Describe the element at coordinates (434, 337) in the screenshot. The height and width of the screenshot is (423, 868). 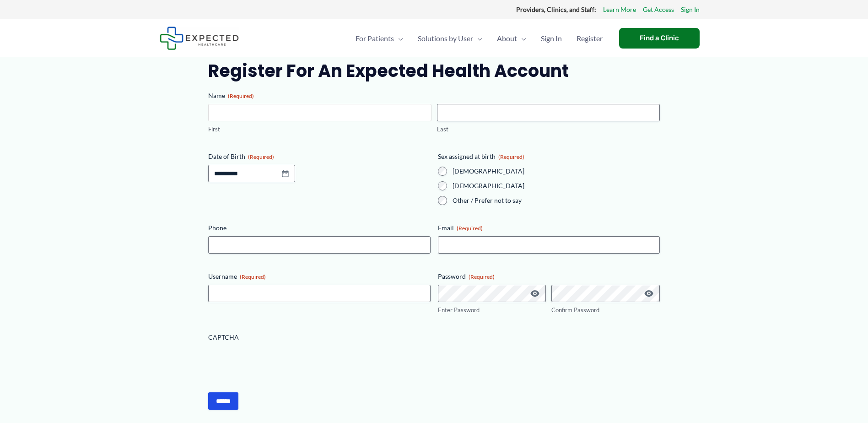
I see `label: CAPTCHA` at that location.